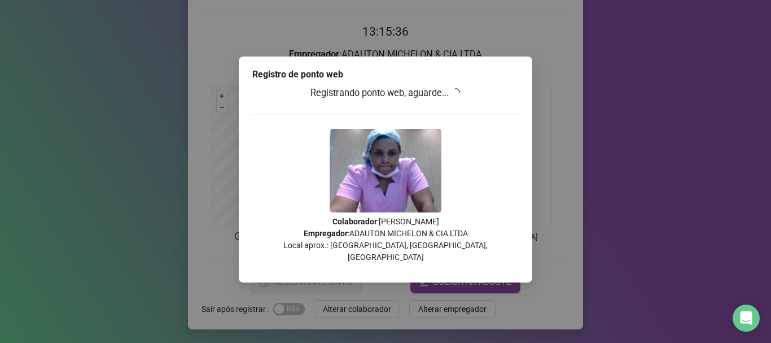 This screenshot has width=771, height=343. I want to click on h3: Registrando ponto web, aguarde..., so click(386, 93).